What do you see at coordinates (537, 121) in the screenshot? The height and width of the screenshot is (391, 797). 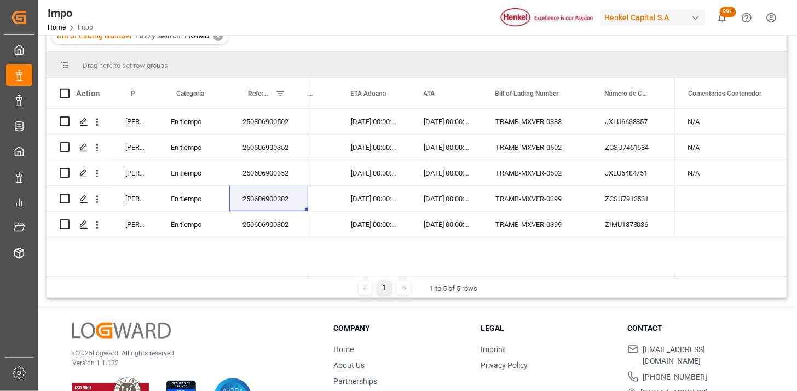 I see `div: TRAMB-MXVER-0883` at bounding box center [537, 121].